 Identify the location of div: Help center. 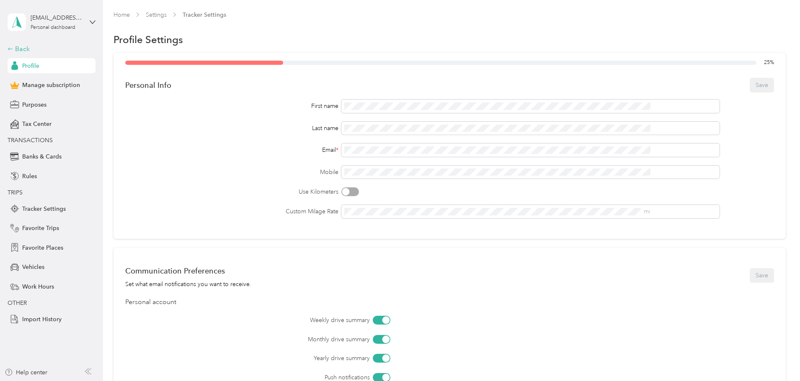
(26, 373).